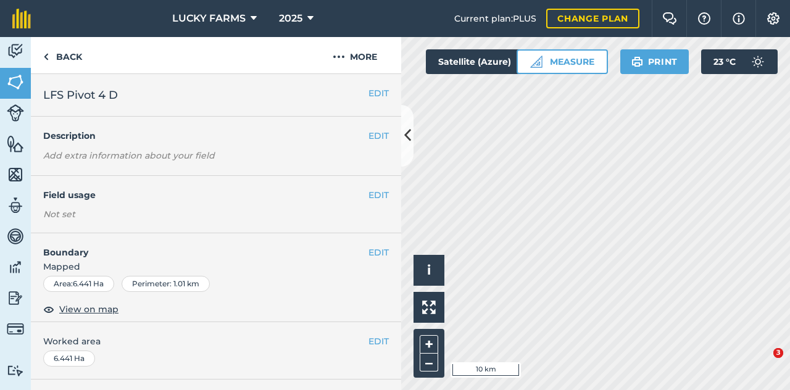 This screenshot has width=790, height=390. I want to click on a: Back, so click(62, 55).